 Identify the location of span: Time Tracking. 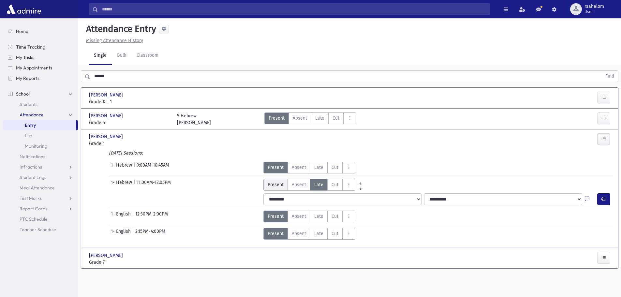
(31, 47).